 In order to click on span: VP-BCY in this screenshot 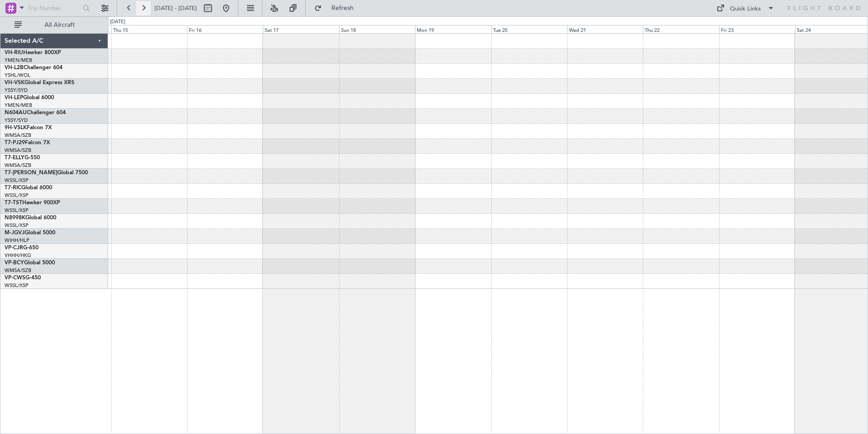, I will do `click(14, 263)`.